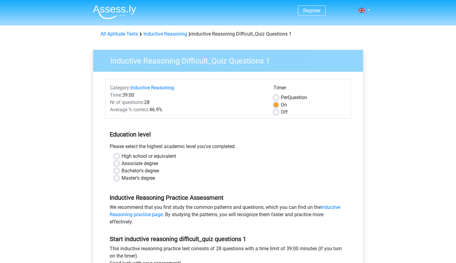 The width and height of the screenshot is (456, 263). What do you see at coordinates (138, 179) in the screenshot?
I see `label: Master's degree` at bounding box center [138, 179].